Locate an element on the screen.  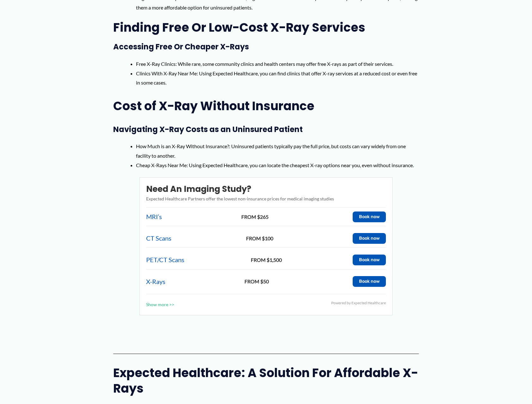
h2: Need an imaging study? is located at coordinates (266, 190).